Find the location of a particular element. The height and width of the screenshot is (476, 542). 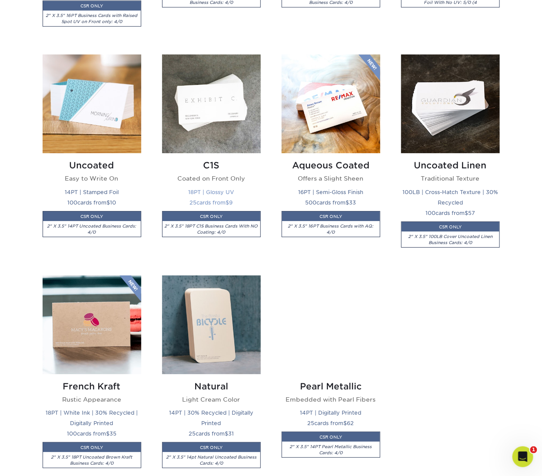

img: Uncoated Business Cards is located at coordinates (92, 103).